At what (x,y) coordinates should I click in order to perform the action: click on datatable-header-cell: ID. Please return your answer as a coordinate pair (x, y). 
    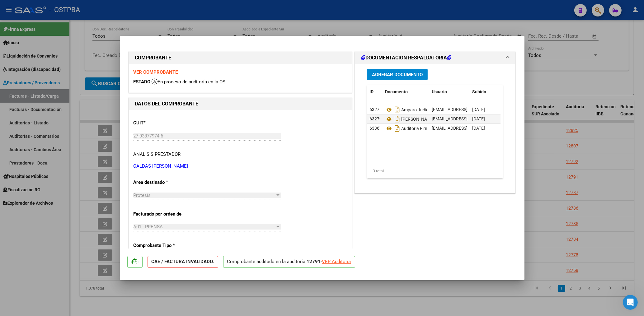
    Looking at the image, I should click on (375, 92).